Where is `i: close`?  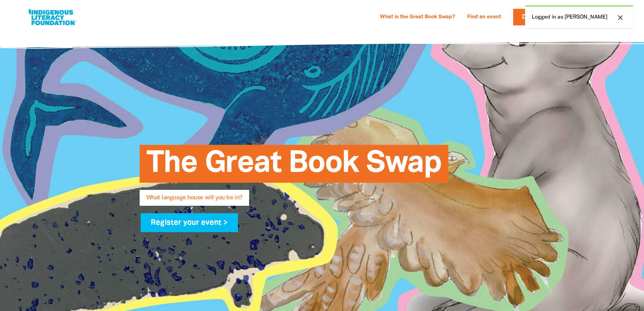 i: close is located at coordinates (620, 18).